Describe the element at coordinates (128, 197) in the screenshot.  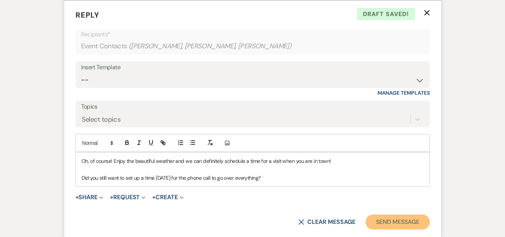
I see `button: Request` at that location.